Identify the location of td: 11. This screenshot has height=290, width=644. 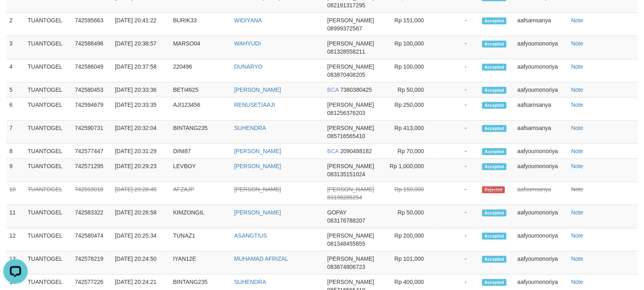
(15, 217).